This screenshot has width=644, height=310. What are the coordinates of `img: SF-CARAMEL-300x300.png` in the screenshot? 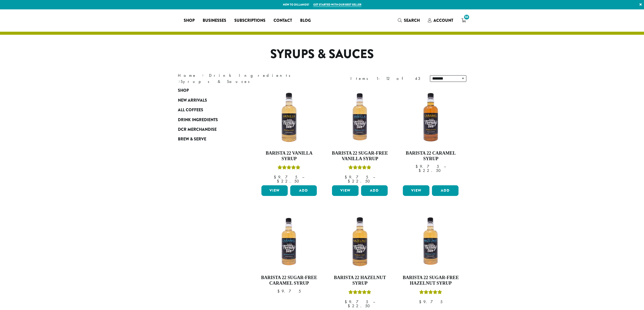 It's located at (289, 241).